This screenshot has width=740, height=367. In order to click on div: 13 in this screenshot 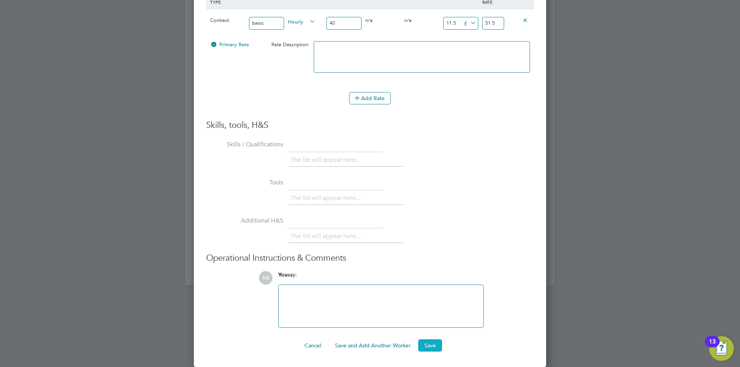, I will do `click(712, 347)`.